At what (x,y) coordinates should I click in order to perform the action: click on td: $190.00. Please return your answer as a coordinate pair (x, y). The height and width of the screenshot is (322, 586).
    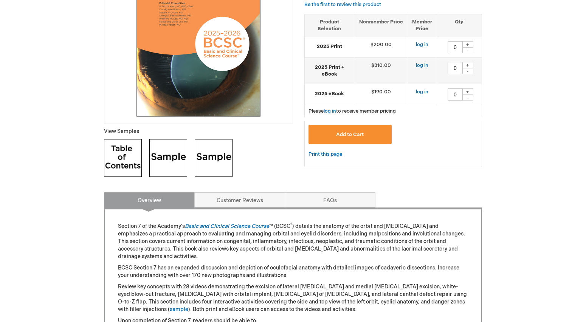
    Looking at the image, I should click on (381, 94).